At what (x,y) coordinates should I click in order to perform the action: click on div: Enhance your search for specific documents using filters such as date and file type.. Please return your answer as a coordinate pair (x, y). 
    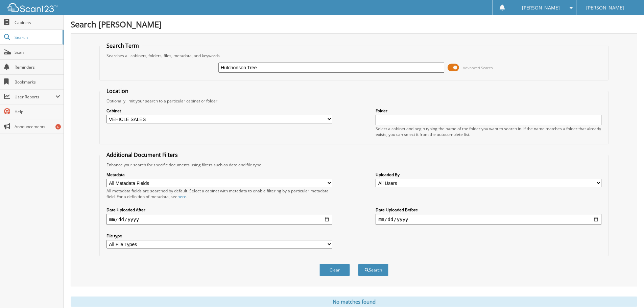
    Looking at the image, I should click on (354, 165).